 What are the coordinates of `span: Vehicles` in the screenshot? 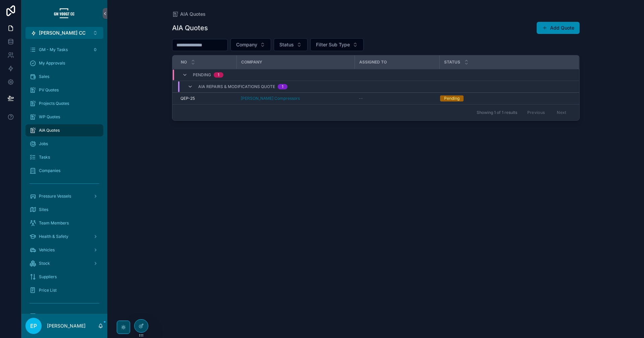 It's located at (46, 249).